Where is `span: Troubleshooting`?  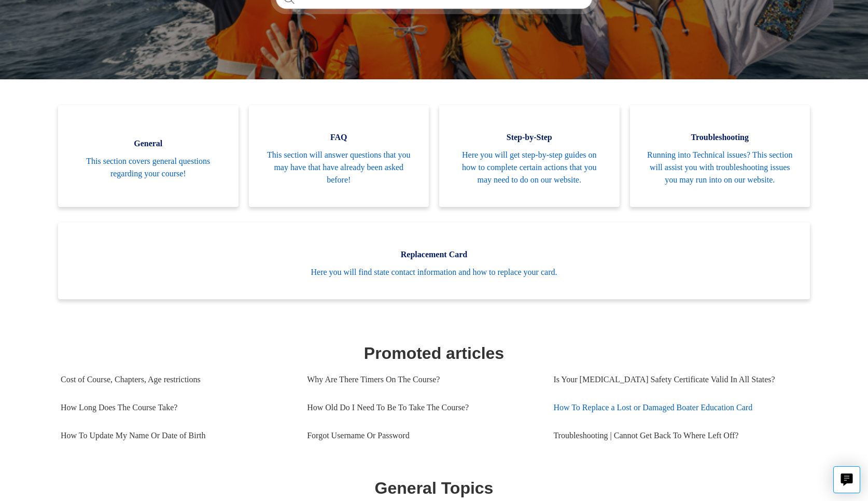
span: Troubleshooting is located at coordinates (720, 138).